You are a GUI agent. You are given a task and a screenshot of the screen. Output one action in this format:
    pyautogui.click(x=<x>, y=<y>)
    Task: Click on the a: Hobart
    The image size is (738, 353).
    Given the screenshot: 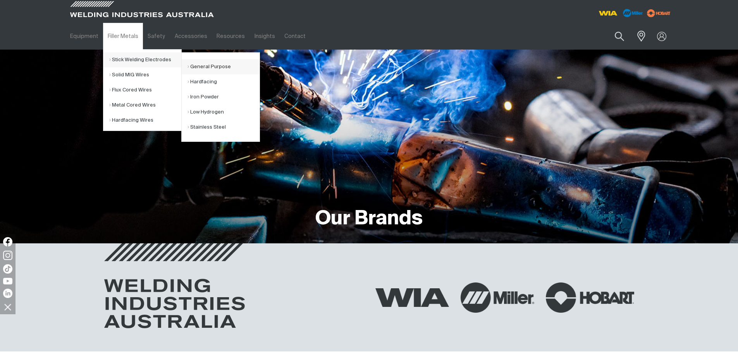 What is the action you would take?
    pyautogui.click(x=590, y=297)
    